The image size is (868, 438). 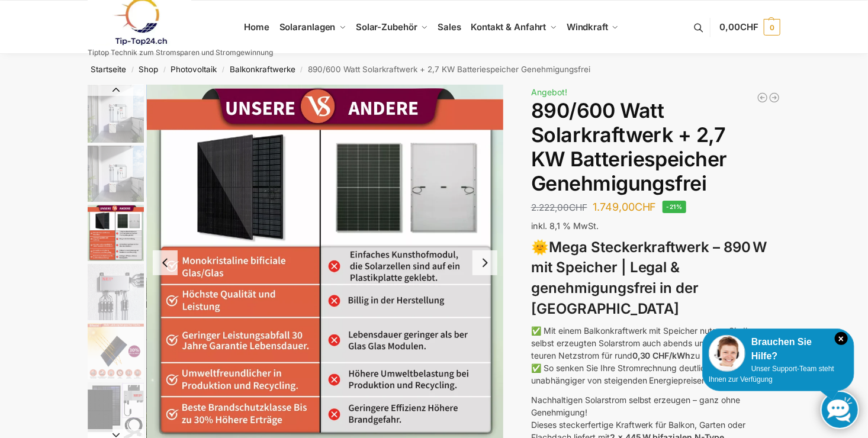 I want to click on img: Bificial 30 % mehr Leistung, so click(x=115, y=351).